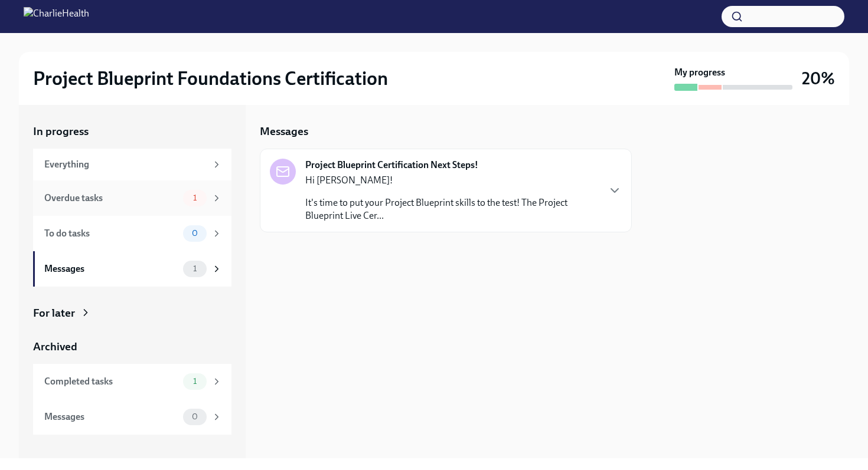 This screenshot has width=868, height=470. I want to click on a: In progress, so click(132, 131).